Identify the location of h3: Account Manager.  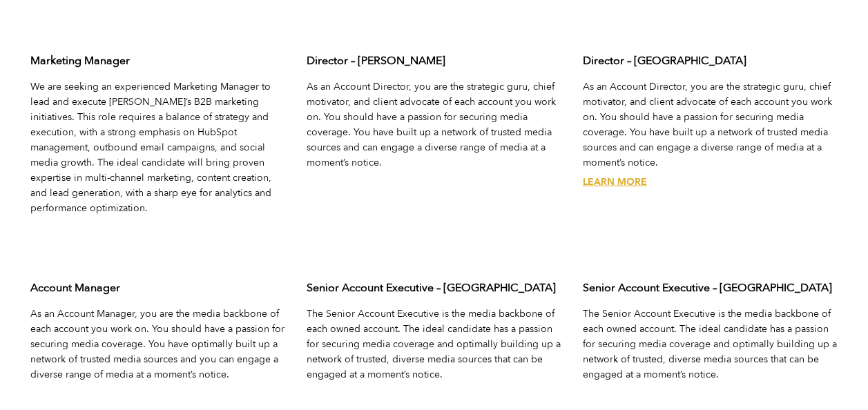
(158, 288).